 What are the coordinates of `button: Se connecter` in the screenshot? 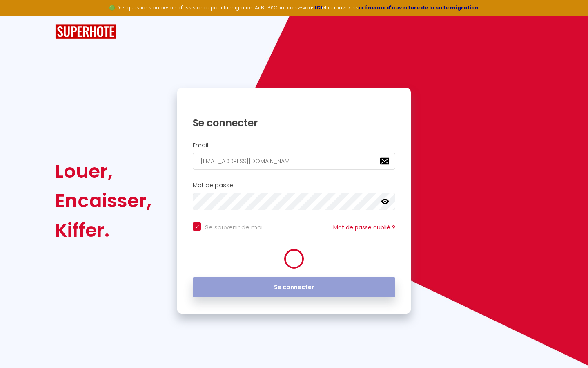 It's located at (294, 287).